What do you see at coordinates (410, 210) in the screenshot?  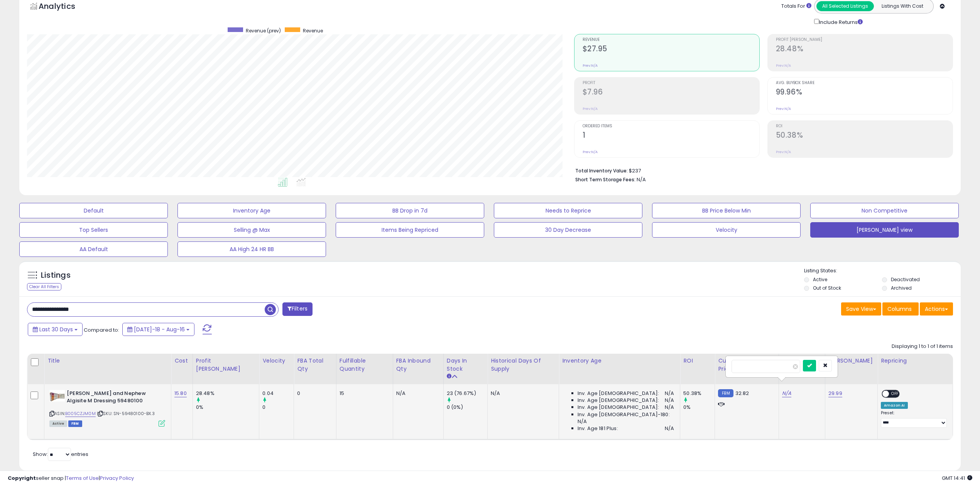 I see `button: BB Drop in 7d` at bounding box center [410, 210].